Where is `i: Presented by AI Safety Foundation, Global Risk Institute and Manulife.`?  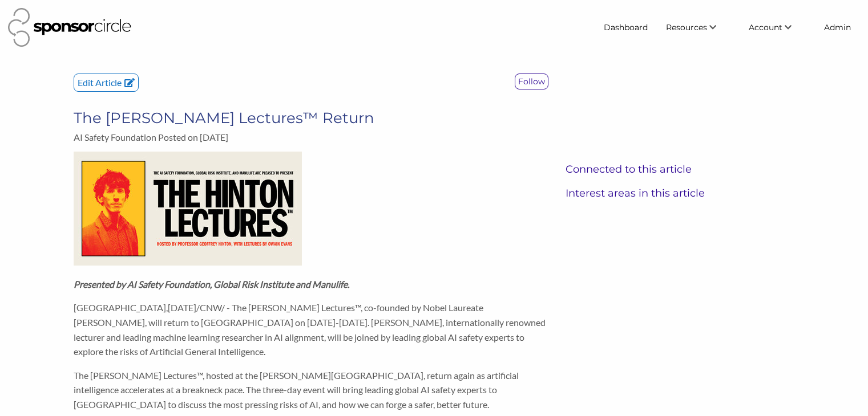
i: Presented by AI Safety Foundation, Global Risk Institute and Manulife. is located at coordinates (211, 284).